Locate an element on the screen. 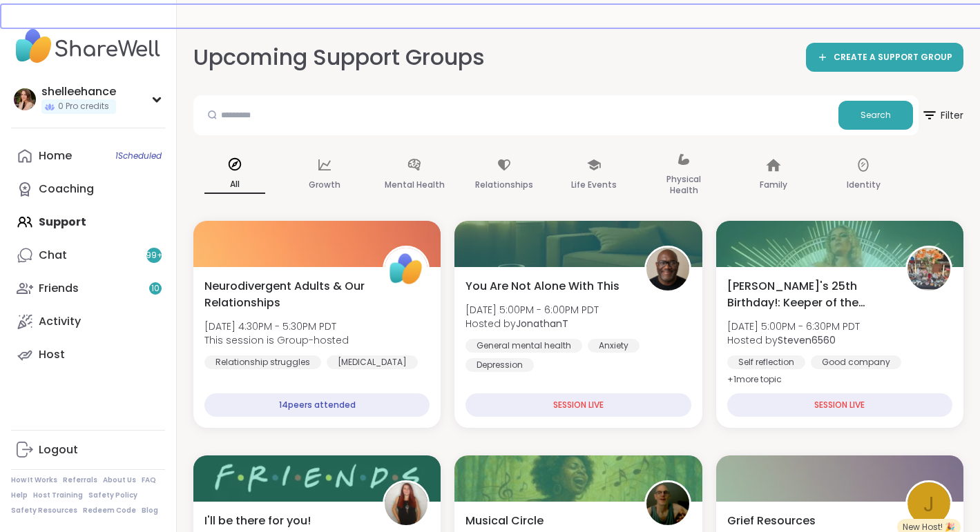 The height and width of the screenshot is (532, 980). div: Self reflection is located at coordinates (766, 362).